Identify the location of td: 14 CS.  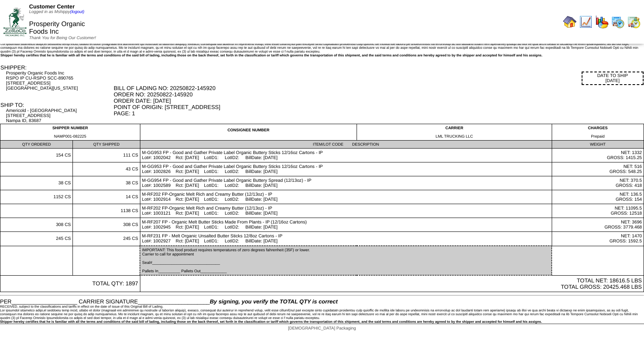
(107, 197).